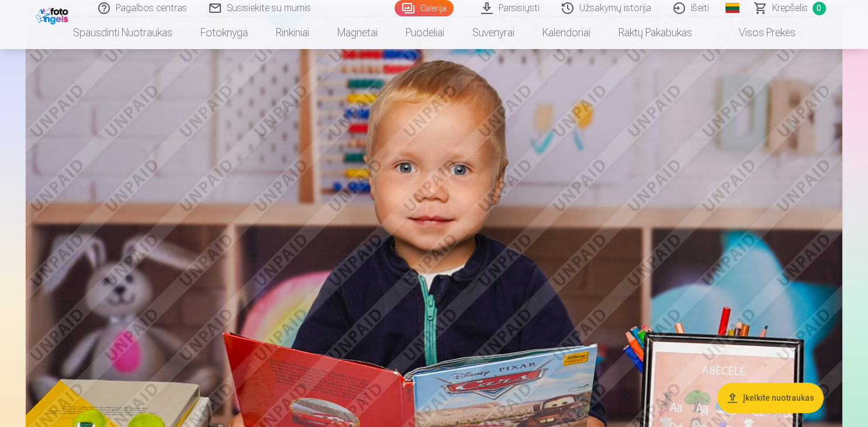 This screenshot has width=868, height=427. What do you see at coordinates (819, 8) in the screenshot?
I see `span: 0` at bounding box center [819, 8].